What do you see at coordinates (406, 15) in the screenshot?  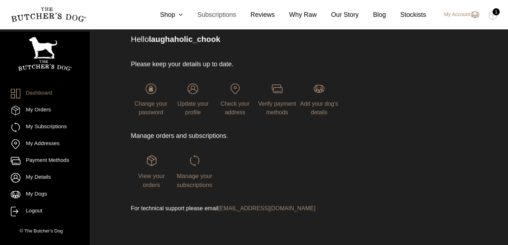 I see `a: Stockists` at bounding box center [406, 15].